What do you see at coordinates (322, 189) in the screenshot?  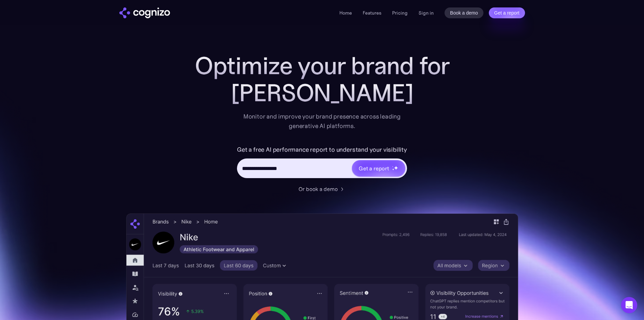 I see `a: Or book a demo` at bounding box center [322, 189].